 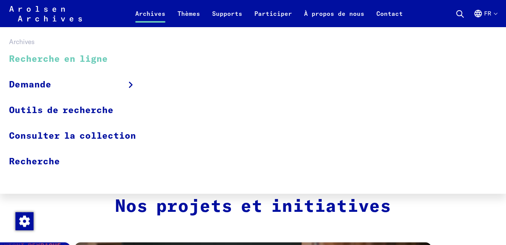 I want to click on h2: Nos projets et initiatives, so click(x=253, y=207).